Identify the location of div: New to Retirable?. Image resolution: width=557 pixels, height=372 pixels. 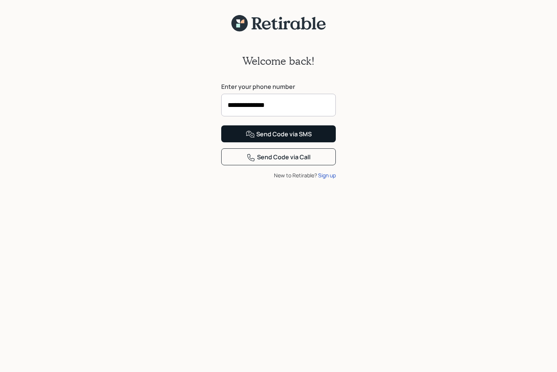
(279, 175).